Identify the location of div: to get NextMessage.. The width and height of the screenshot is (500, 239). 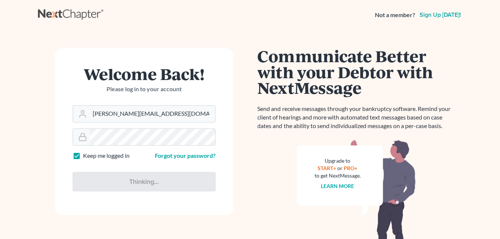
(338, 176).